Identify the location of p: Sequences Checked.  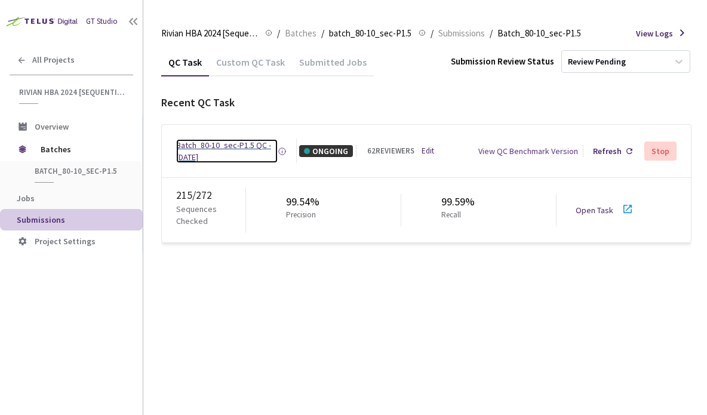
(211, 215).